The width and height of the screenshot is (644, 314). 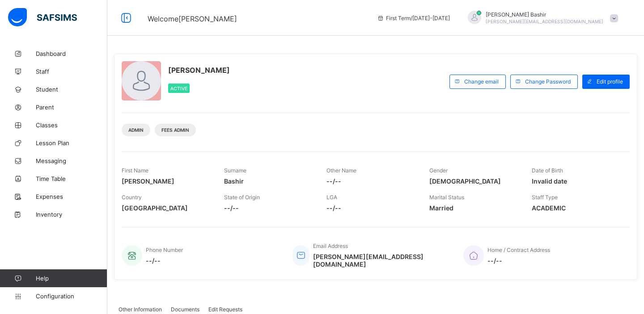 I want to click on span: Email Address, so click(x=331, y=246).